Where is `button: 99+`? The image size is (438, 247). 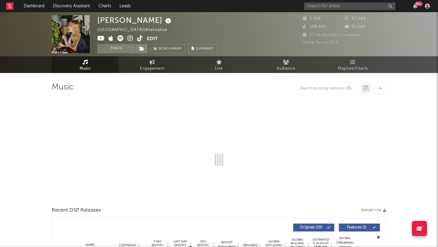
button: 99+ is located at coordinates (415, 6).